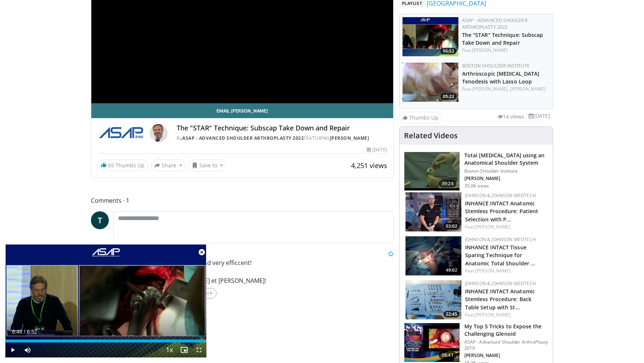 The width and height of the screenshot is (644, 363). What do you see at coordinates (202, 252) in the screenshot?
I see `button: Close` at bounding box center [202, 252].